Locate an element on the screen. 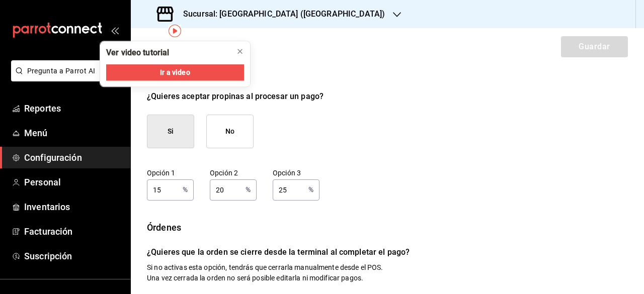 This screenshot has width=644, height=294. a: Pregunta a Parrot AI is located at coordinates (66, 78).